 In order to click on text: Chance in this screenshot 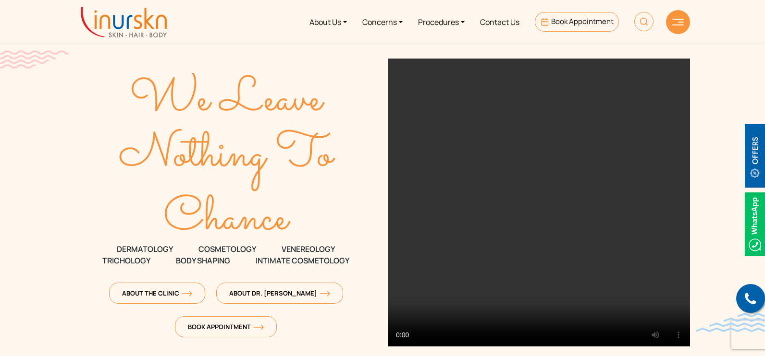, I will do `click(227, 219)`.